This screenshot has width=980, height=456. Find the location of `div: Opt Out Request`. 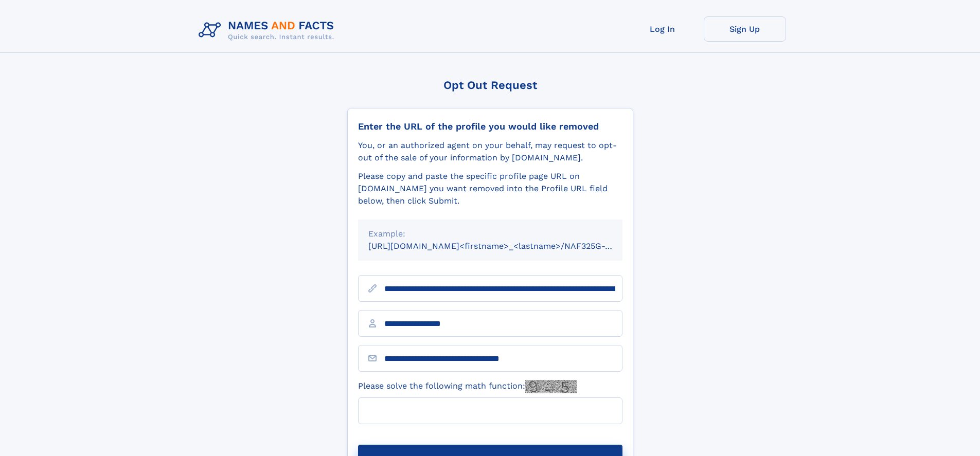

div: Opt Out Request is located at coordinates (490, 85).